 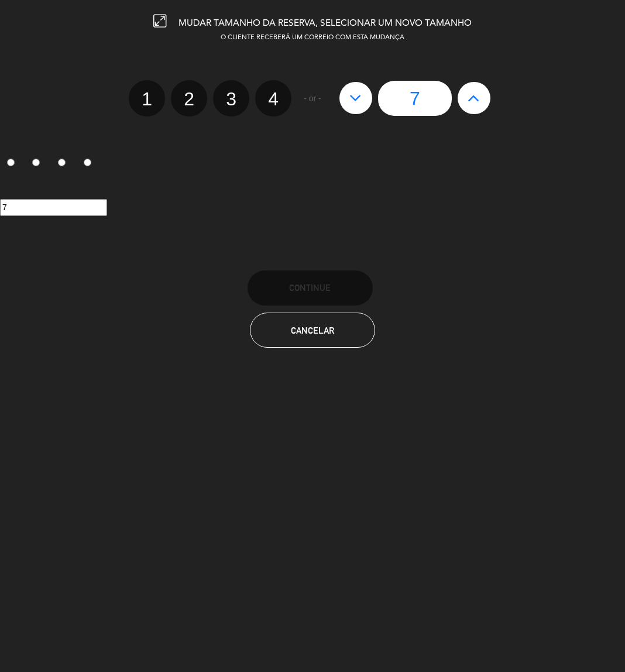 What do you see at coordinates (61, 162) in the screenshot?
I see `input: 3` at bounding box center [61, 162].